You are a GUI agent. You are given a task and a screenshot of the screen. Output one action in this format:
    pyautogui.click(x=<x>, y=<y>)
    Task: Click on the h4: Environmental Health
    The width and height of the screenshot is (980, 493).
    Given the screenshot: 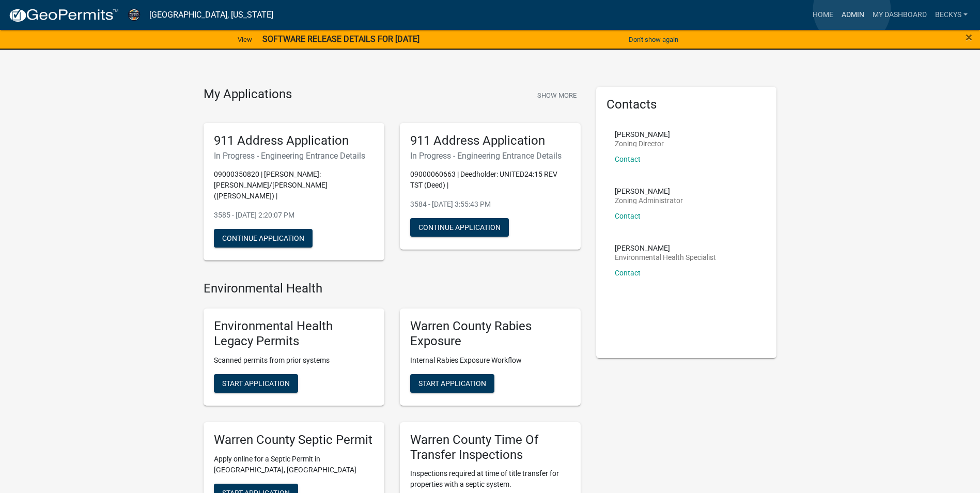 What is the action you would take?
    pyautogui.click(x=392, y=289)
    